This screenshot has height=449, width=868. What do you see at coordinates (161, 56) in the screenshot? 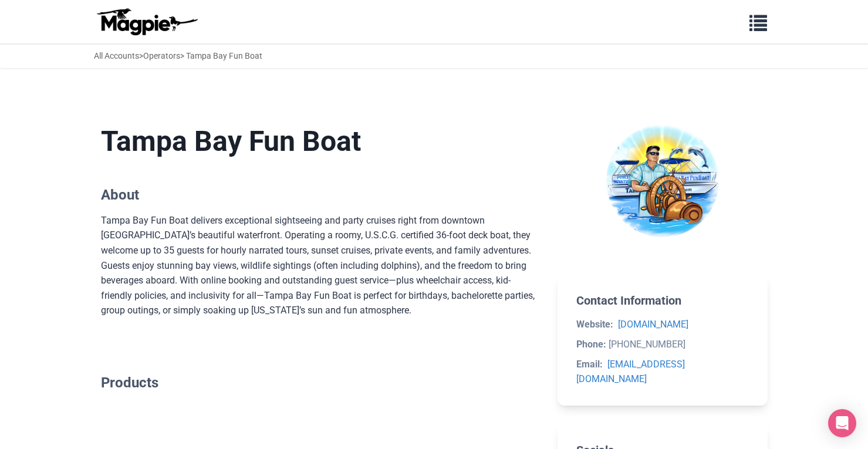
I see `a: Operators` at bounding box center [161, 56].